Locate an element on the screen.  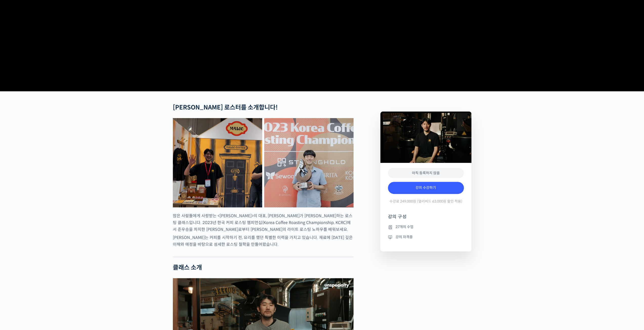
li: 27개의 수업 is located at coordinates (426, 227).